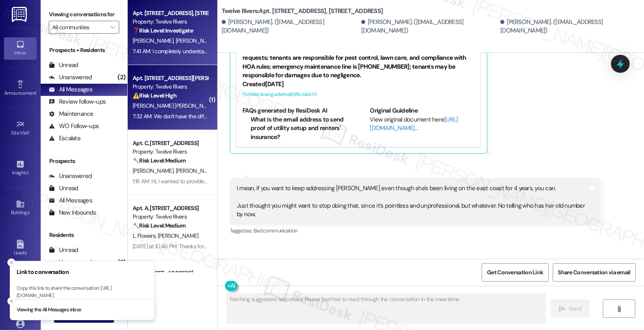 The image size is (644, 330). I want to click on div: View original document here, so click(422, 124).